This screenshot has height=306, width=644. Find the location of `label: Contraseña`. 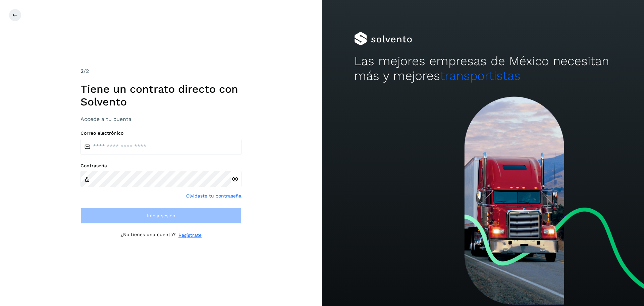

label: Contraseña is located at coordinates (161, 165).